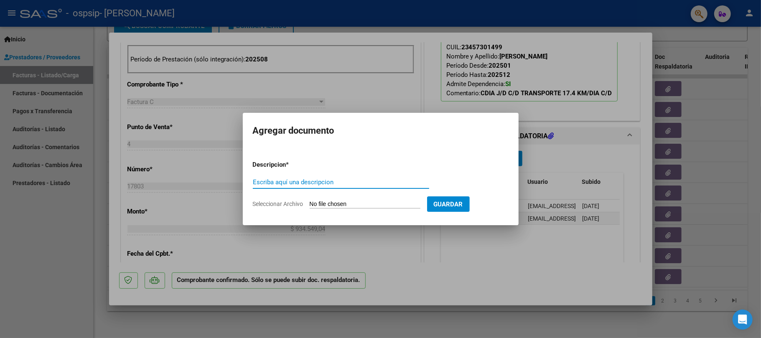 The width and height of the screenshot is (761, 338). I want to click on p: Descripcion, so click(291, 165).